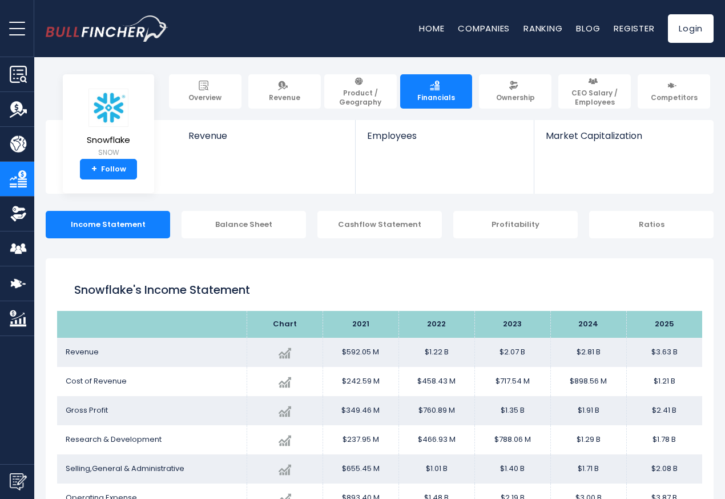  I want to click on a: Companies, so click(484, 28).